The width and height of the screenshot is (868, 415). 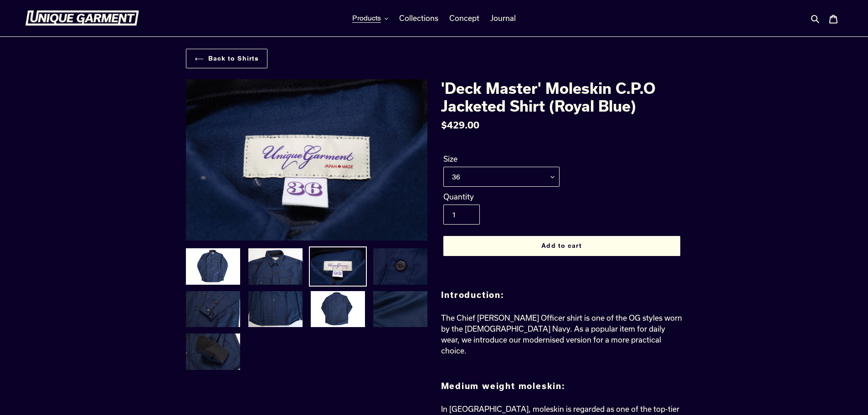 I want to click on label: Quantity, so click(x=501, y=197).